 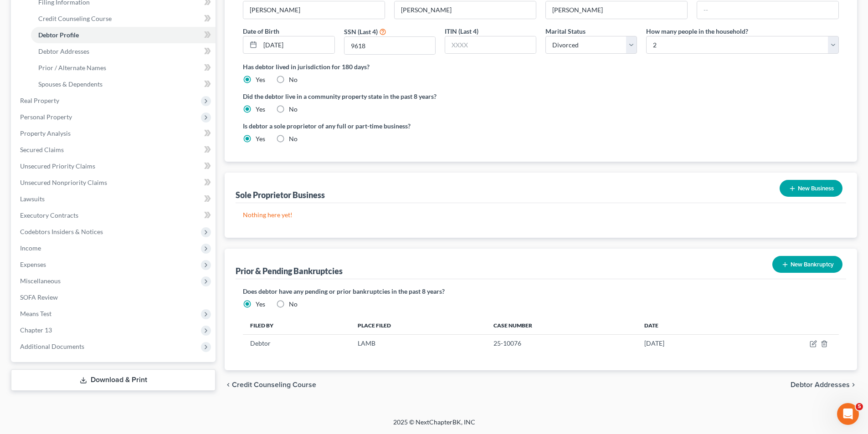 What do you see at coordinates (418, 325) in the screenshot?
I see `th: Place Filed` at bounding box center [418, 325].